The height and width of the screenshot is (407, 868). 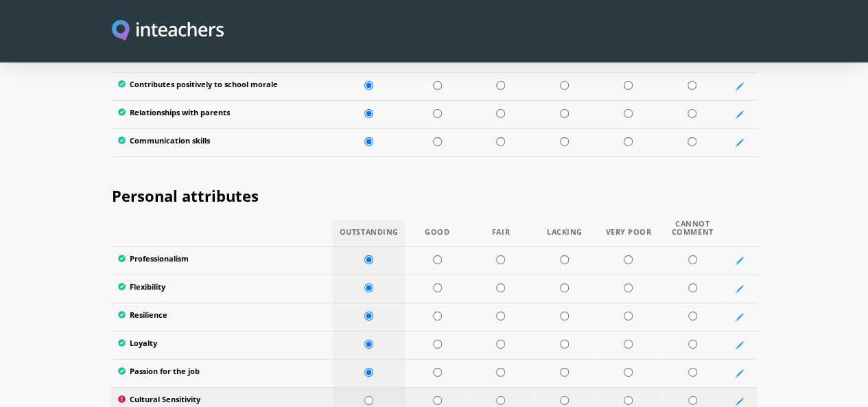 I want to click on label: Professionalism, so click(x=222, y=260).